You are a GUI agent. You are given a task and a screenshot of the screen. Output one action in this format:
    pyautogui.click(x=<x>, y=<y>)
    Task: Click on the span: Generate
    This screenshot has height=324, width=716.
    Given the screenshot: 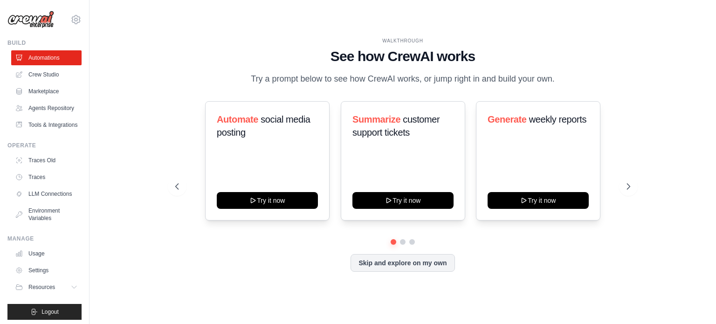 What is the action you would take?
    pyautogui.click(x=508, y=119)
    